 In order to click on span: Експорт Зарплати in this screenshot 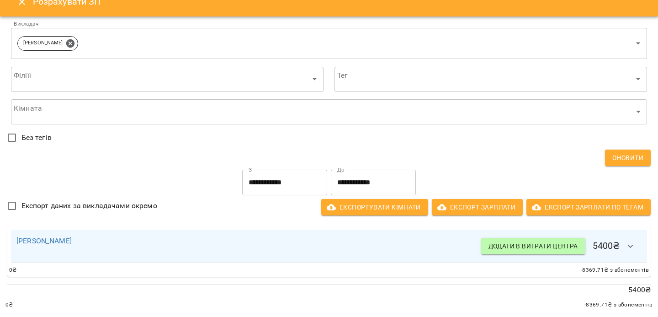, I will do `click(477, 207)`.